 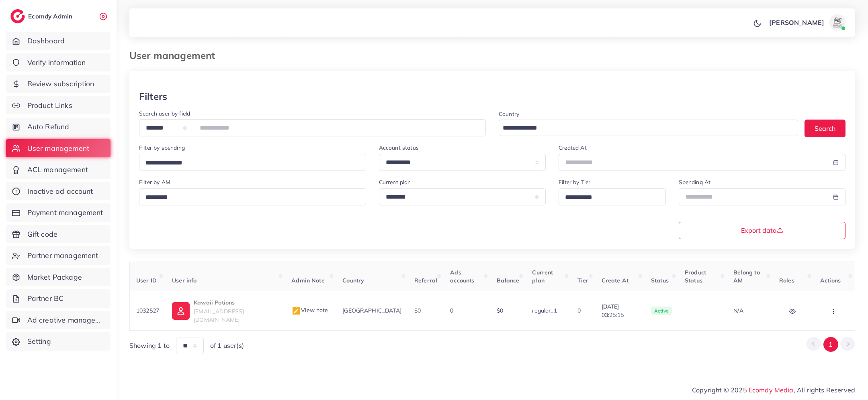 What do you see at coordinates (164, 113) in the screenshot?
I see `label: Search user by field` at bounding box center [164, 113].